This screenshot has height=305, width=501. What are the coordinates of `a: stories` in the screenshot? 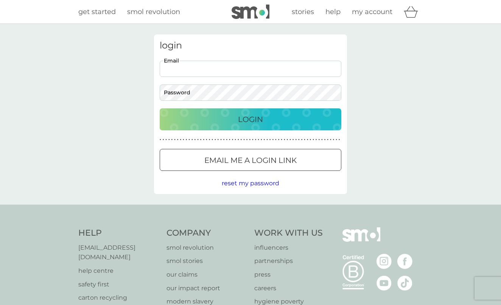 It's located at (303, 12).